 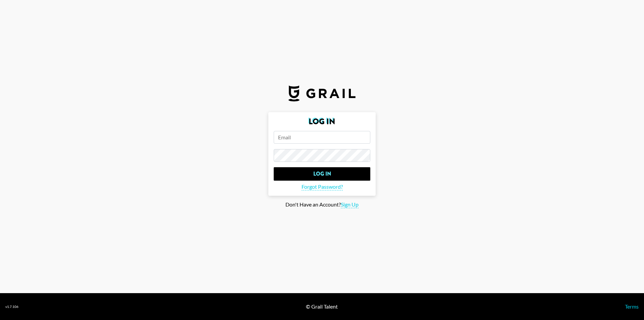 What do you see at coordinates (322, 187) in the screenshot?
I see `span: Forgot Password?` at bounding box center [322, 187].